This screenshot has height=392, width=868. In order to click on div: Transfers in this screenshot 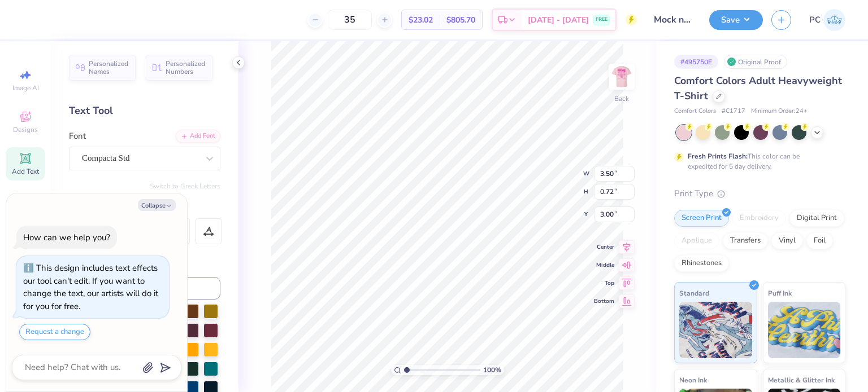, I will do `click(746, 241)`.